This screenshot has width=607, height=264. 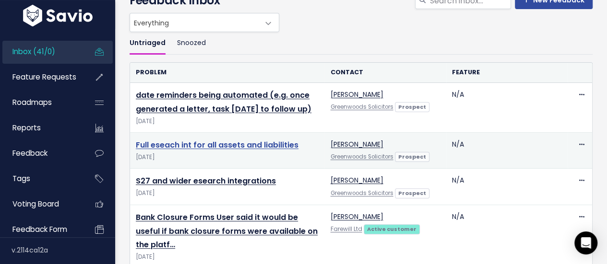 What do you see at coordinates (361, 43) in the screenshot?
I see `ul: Filter feature requests` at bounding box center [361, 43].